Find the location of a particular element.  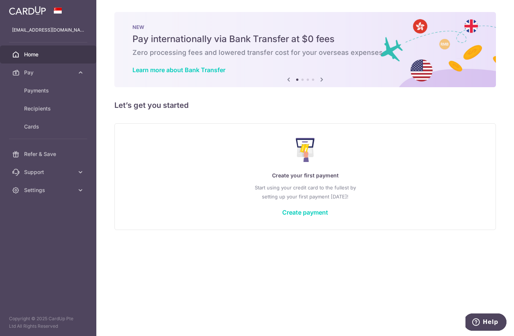

span: Payments is located at coordinates (49, 91).